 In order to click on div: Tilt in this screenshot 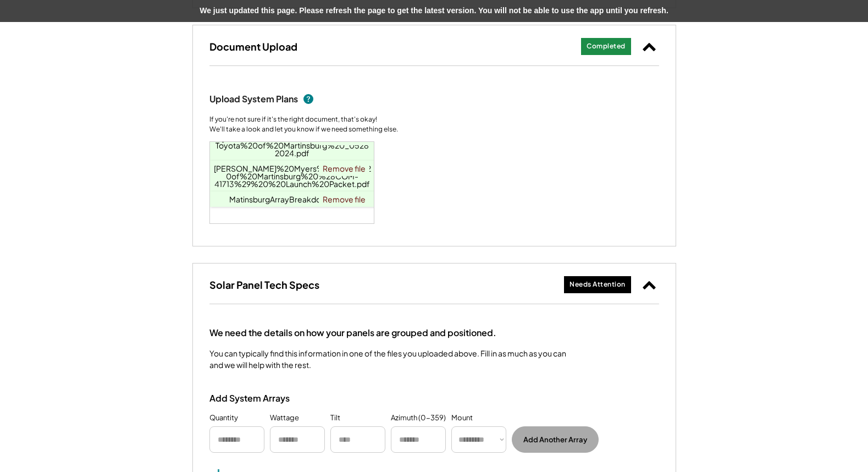, I will do `click(335, 418)`.